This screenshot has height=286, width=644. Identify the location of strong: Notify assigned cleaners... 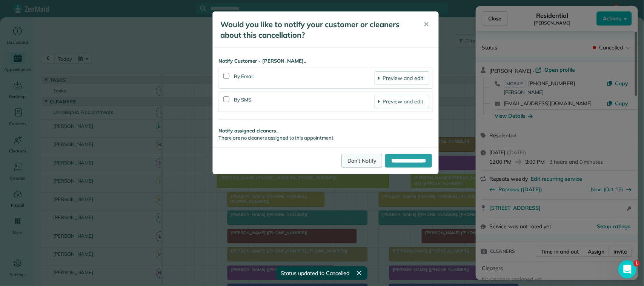
(326, 131).